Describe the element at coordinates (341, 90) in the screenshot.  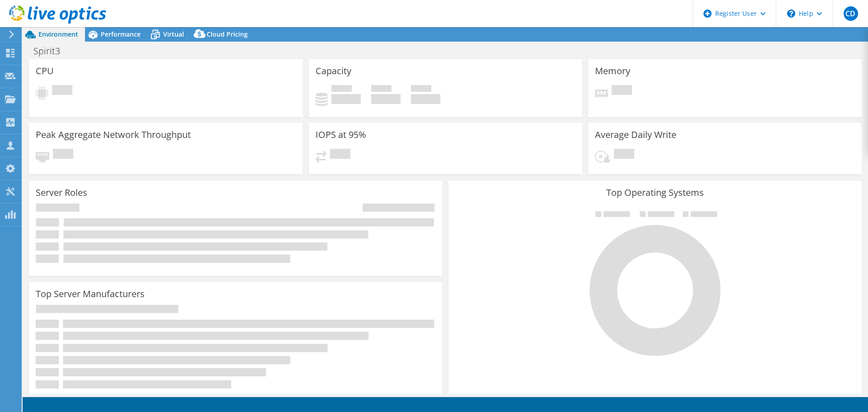
I see `span: Used` at that location.